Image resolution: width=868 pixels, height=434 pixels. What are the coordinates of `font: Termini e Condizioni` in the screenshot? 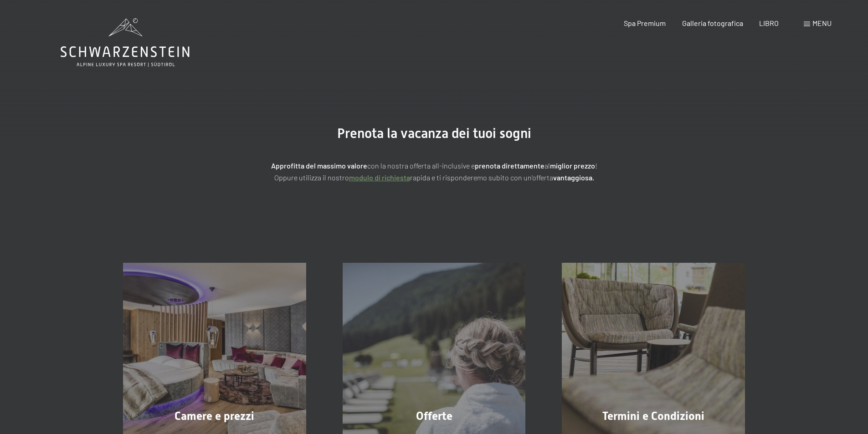 It's located at (653, 415).